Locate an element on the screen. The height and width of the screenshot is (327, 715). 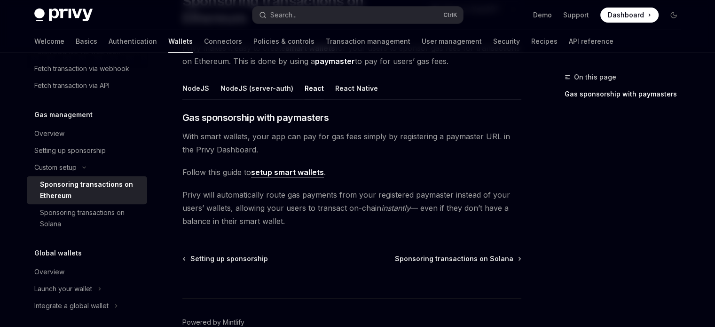
a: Support is located at coordinates (576, 15).